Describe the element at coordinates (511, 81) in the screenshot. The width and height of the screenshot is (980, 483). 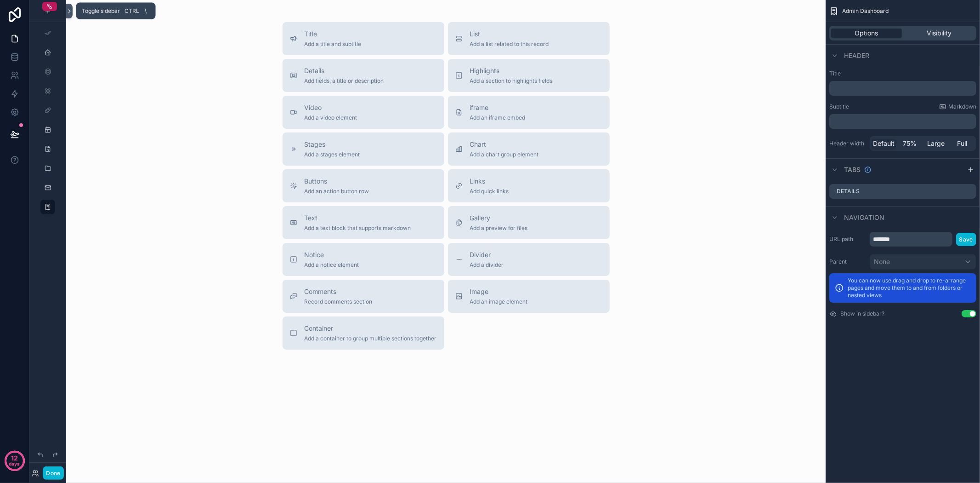
I see `span: Add a section to highlights fields` at that location.